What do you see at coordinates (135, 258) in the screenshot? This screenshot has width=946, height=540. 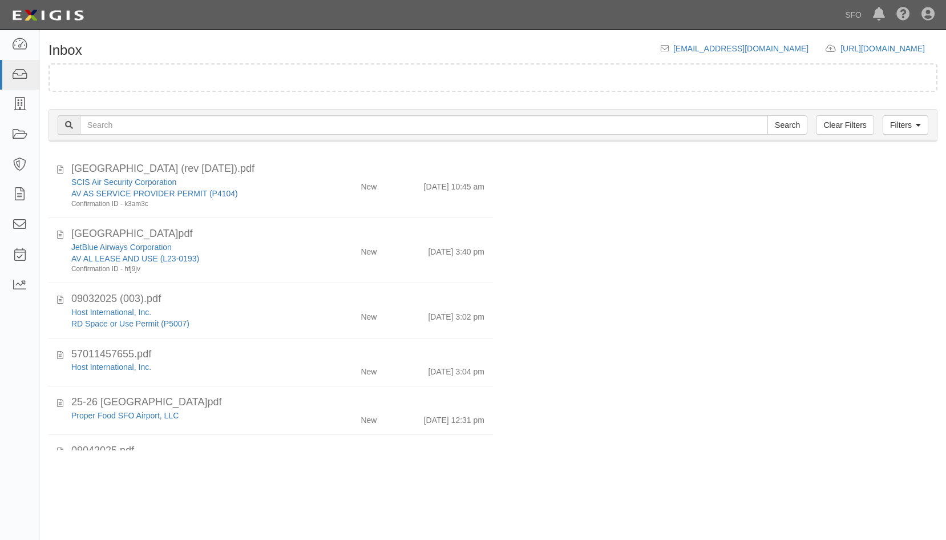 I see `a: AV AL LEASE AND USE (L23-0193)` at bounding box center [135, 258].